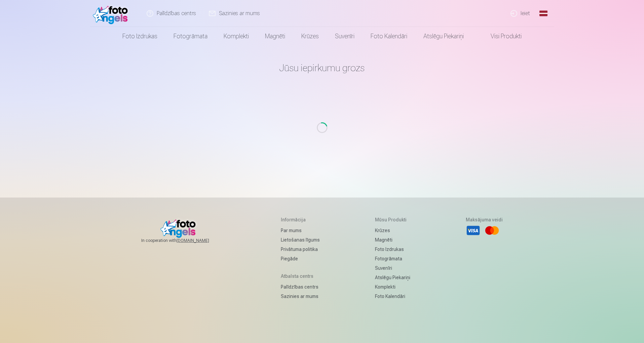  I want to click on h5: Atbalsta centrs, so click(300, 276).